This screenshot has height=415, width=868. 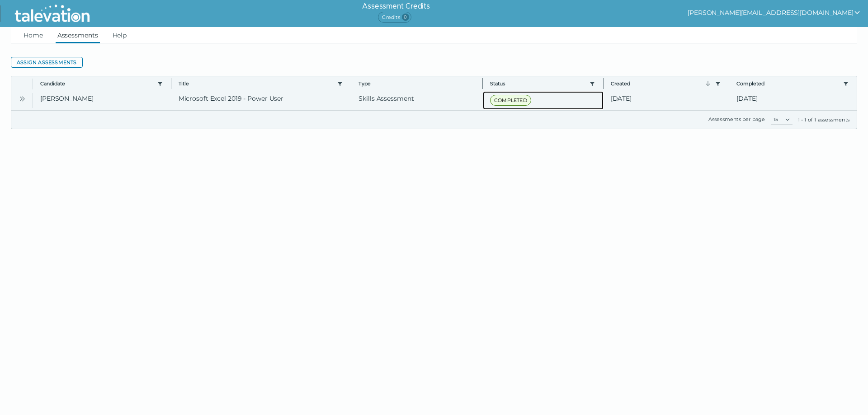 I want to click on h6: Assessment Credits, so click(x=396, y=6).